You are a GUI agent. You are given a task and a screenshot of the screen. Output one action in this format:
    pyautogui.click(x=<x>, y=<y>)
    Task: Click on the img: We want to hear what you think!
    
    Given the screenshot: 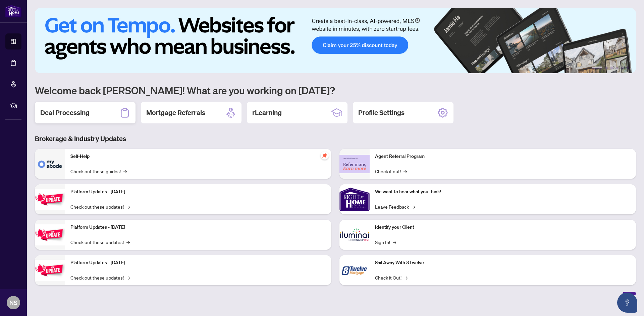 What is the action you would take?
    pyautogui.click(x=355, y=199)
    